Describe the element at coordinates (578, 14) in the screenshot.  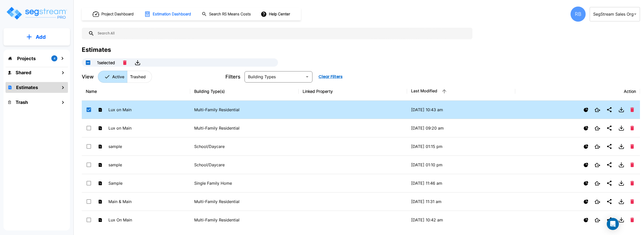
I see `div: RB` at that location.